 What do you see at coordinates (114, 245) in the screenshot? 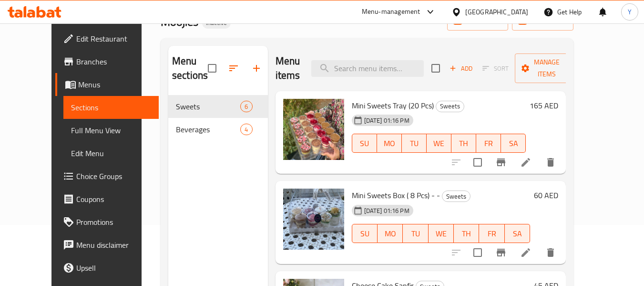
I see `span: Menu disclaimer` at bounding box center [114, 245].